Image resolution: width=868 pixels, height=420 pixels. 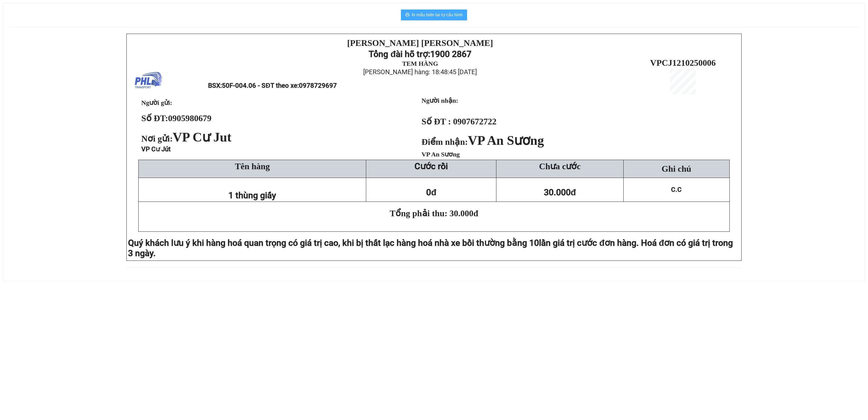 What do you see at coordinates (399, 54) in the screenshot?
I see `strong: Tổng đài hỗ trợ:` at bounding box center [399, 54].